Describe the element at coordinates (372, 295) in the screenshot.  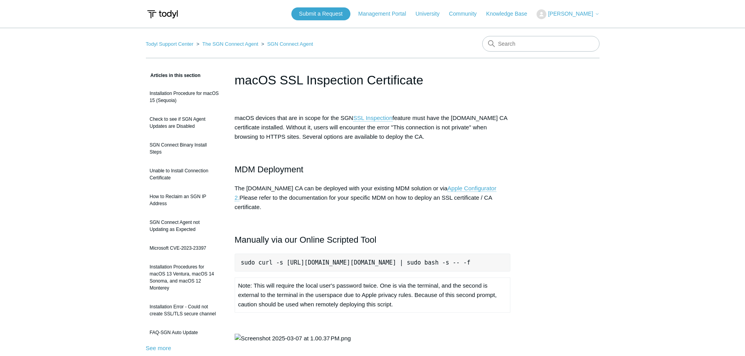
I see `td: Note: This will require the local user's password twice. One is via the terminal, and the second ...` at that location.